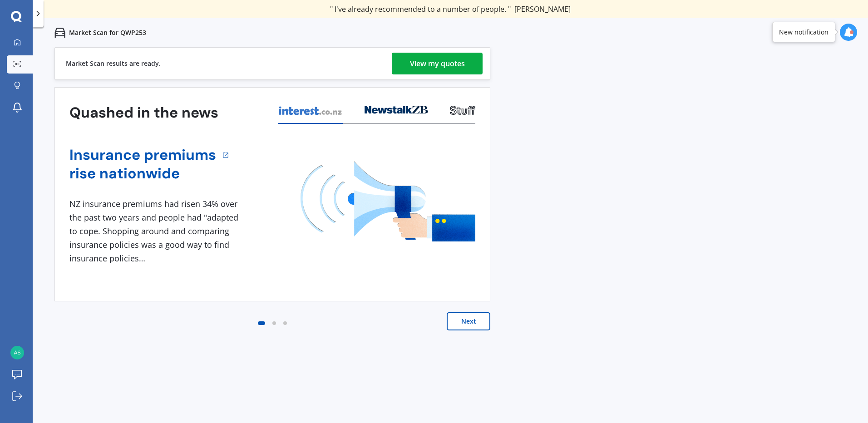  What do you see at coordinates (437, 64) in the screenshot?
I see `a: View my quotes` at bounding box center [437, 64].